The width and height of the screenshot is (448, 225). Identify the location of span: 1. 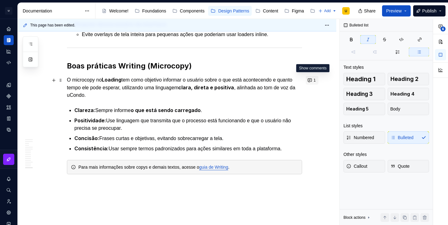
(315, 80).